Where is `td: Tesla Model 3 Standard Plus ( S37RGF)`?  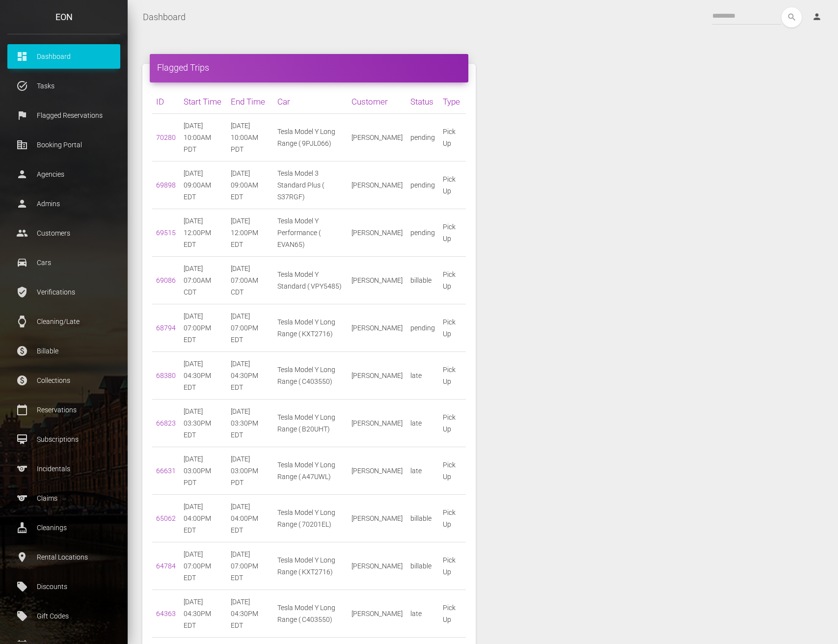
td: Tesla Model 3 Standard Plus ( S37RGF) is located at coordinates (310, 185).